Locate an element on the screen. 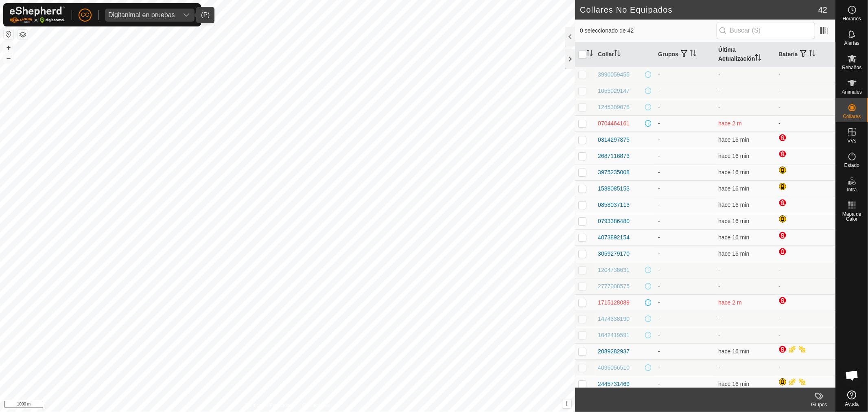 The image size is (868, 412). span: 42 is located at coordinates (823, 10).